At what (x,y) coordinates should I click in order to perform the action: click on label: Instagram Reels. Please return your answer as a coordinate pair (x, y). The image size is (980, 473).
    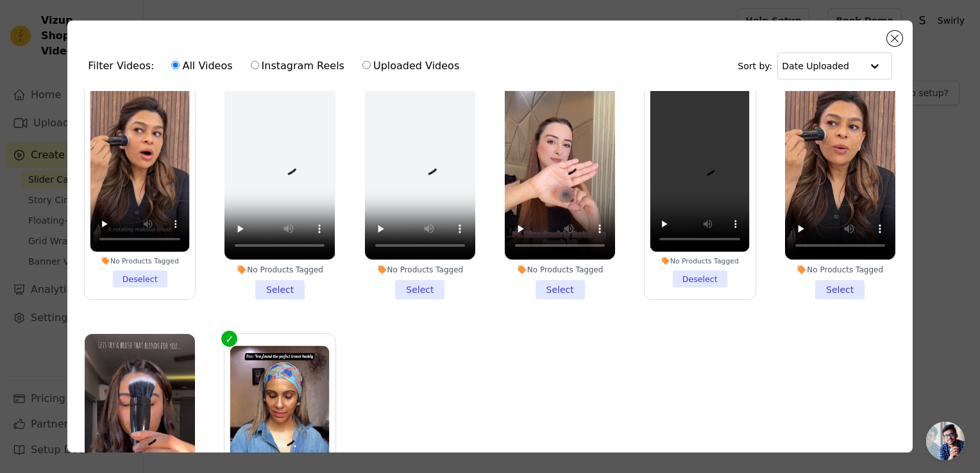
    Looking at the image, I should click on (297, 66).